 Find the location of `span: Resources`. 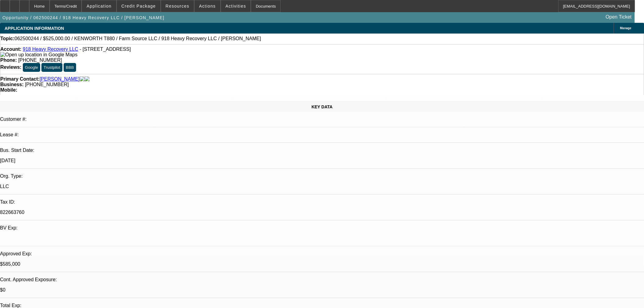

span: Resources is located at coordinates (177, 6).